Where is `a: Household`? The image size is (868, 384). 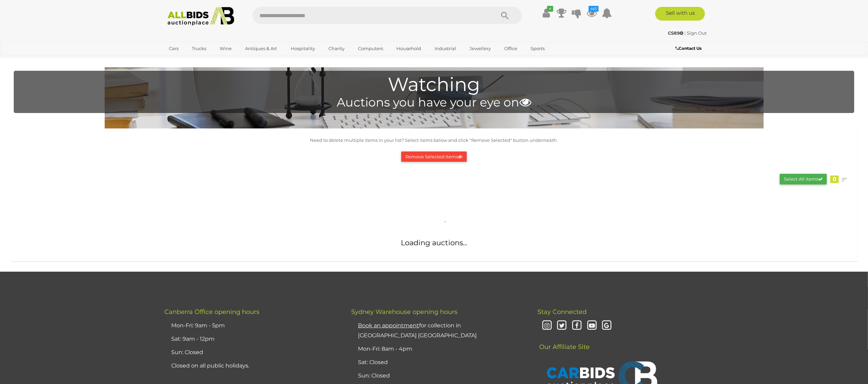 a: Household is located at coordinates (409, 49).